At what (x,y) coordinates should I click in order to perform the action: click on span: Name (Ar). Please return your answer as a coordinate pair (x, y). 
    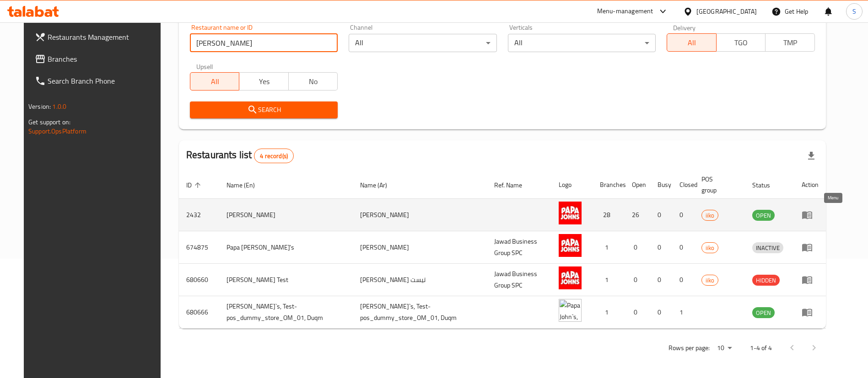
    Looking at the image, I should click on (380, 185).